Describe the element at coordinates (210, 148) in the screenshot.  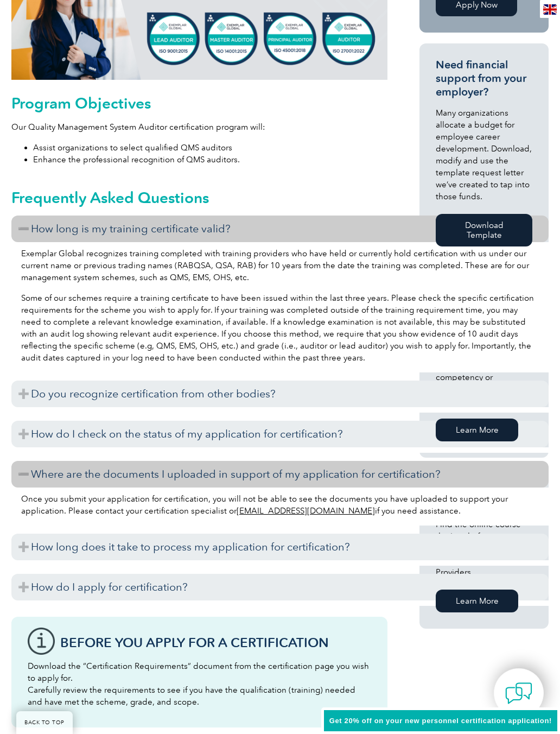
I see `li: Assist organizations to select qualified QMS auditors` at that location.